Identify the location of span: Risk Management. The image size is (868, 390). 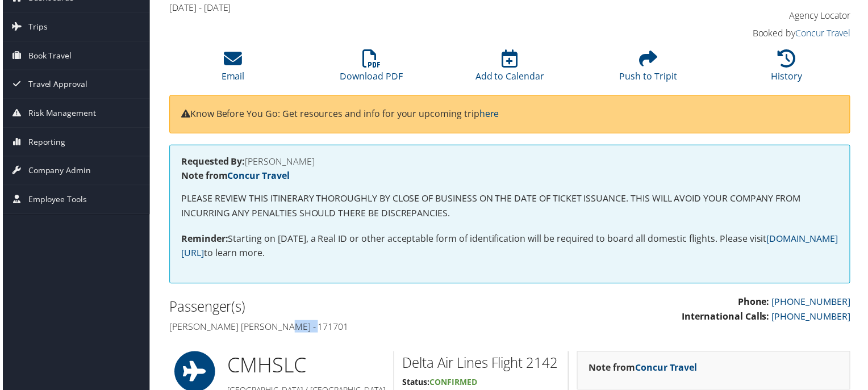
(60, 114).